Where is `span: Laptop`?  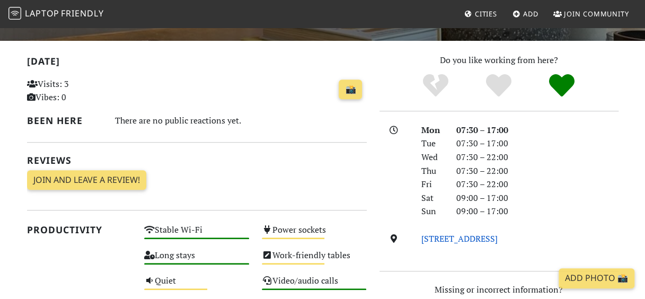 span: Laptop is located at coordinates (42, 13).